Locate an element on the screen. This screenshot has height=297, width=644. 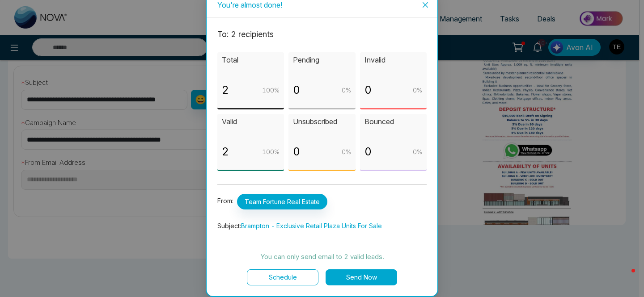
p: Total is located at coordinates (250, 60).